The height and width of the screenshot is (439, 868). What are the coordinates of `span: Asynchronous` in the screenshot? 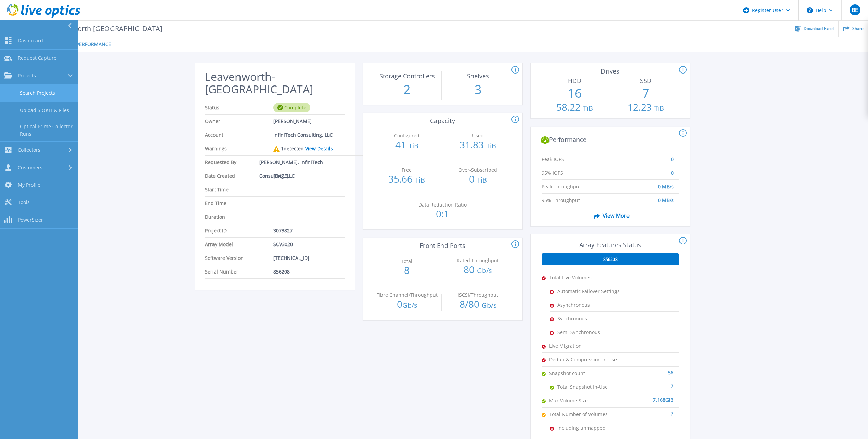 It's located at (592, 305).